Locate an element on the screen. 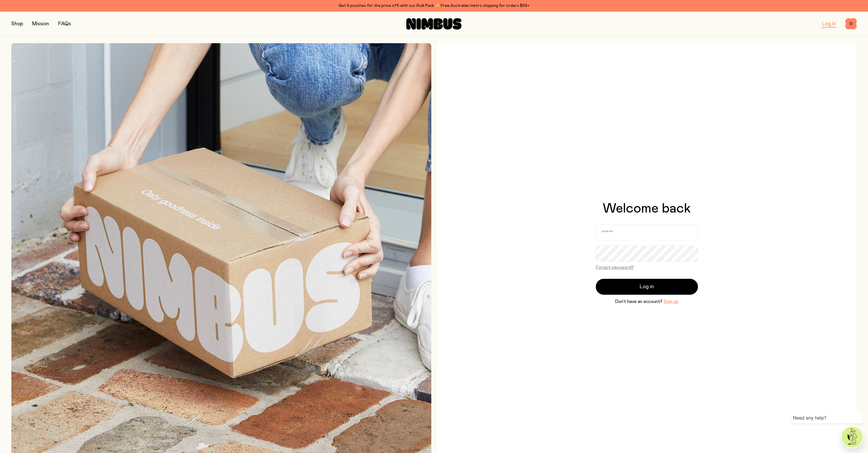 This screenshot has height=453, width=868. h1: Welcome back is located at coordinates (648, 208).